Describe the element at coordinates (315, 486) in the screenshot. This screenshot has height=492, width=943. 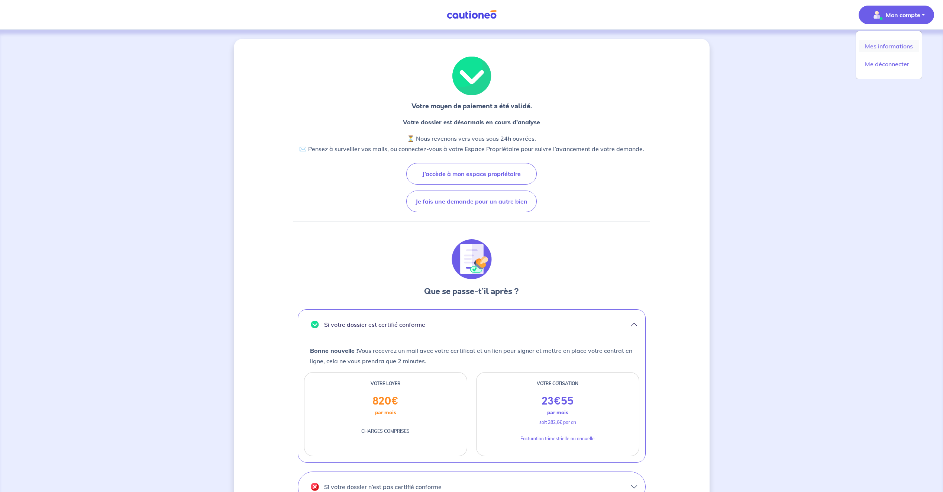
I see `img: illu_cancel.svg` at that location.